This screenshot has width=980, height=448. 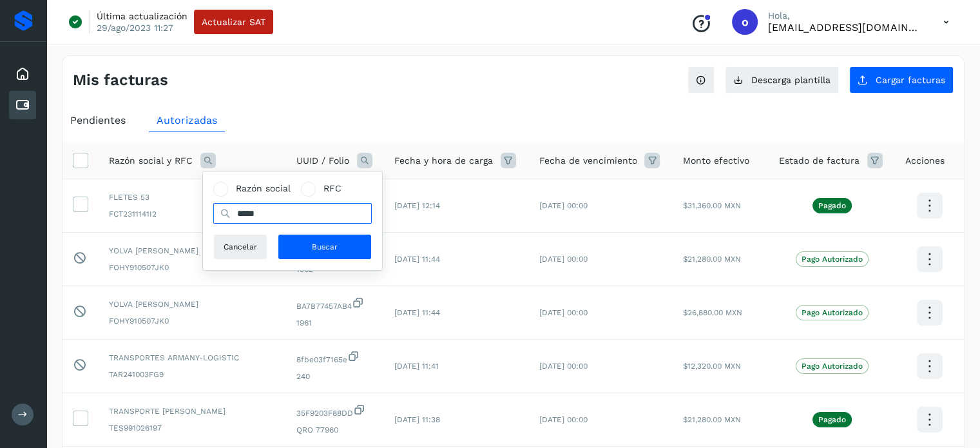 I want to click on span: 8fbe03f7165e, so click(x=335, y=358).